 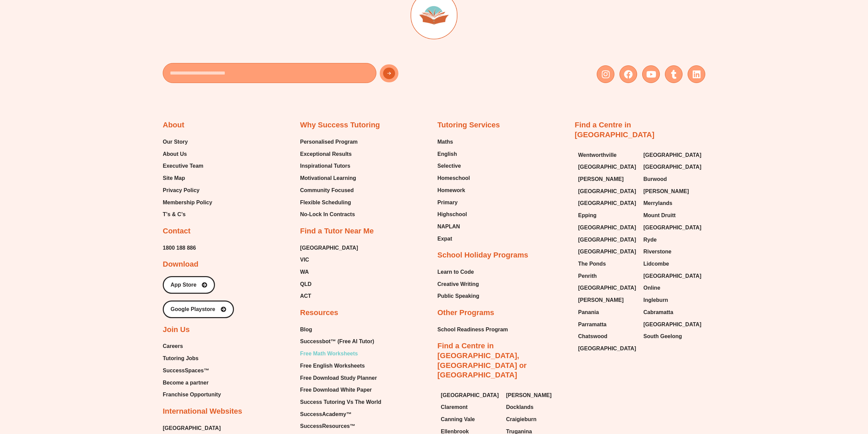 What do you see at coordinates (329, 296) in the screenshot?
I see `a: ACT` at bounding box center [329, 296].